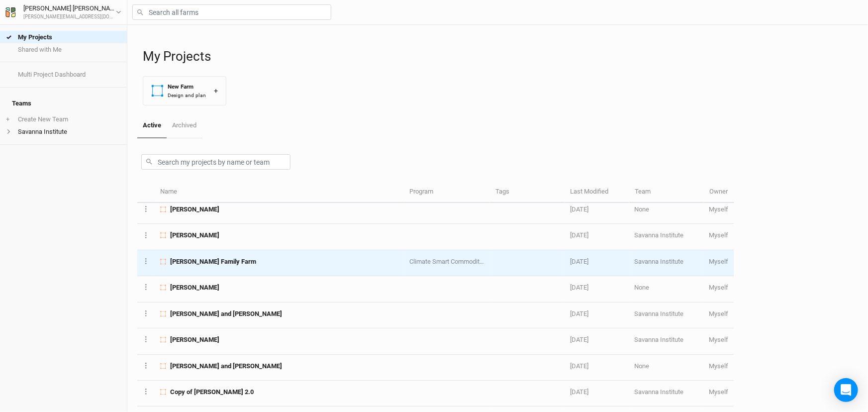 Image resolution: width=868 pixels, height=412 pixels. What do you see at coordinates (579, 314) in the screenshot?
I see `span: Apr 23, 2025 11:05 AM` at bounding box center [579, 314].